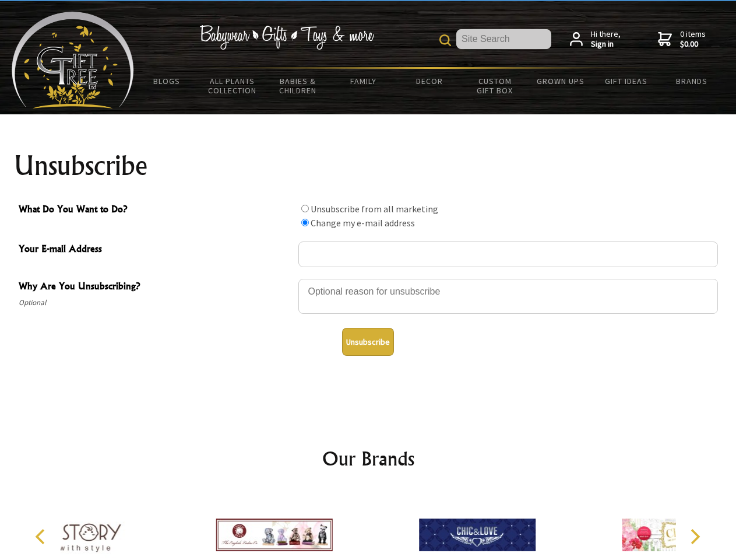 This screenshot has height=560, width=736. Describe the element at coordinates (693, 44) in the screenshot. I see `strong: $0.00` at that location.